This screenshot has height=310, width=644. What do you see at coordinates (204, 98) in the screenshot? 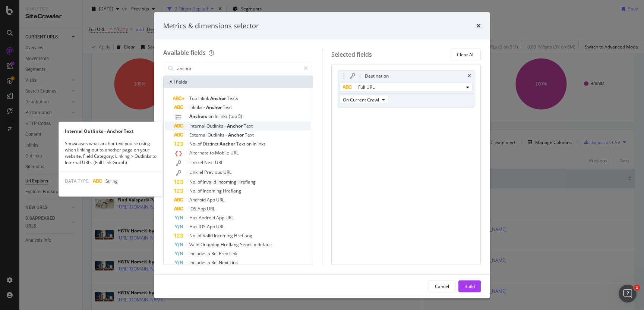
I see `span: Inlink` at bounding box center [204, 98].